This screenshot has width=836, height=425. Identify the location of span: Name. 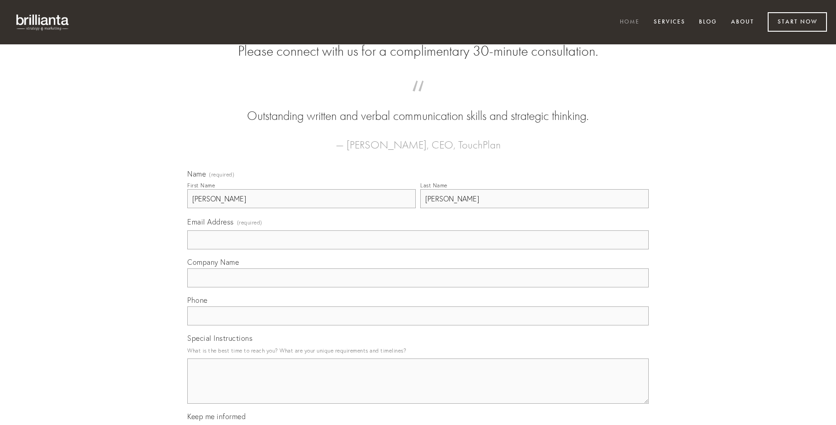
(196, 174).